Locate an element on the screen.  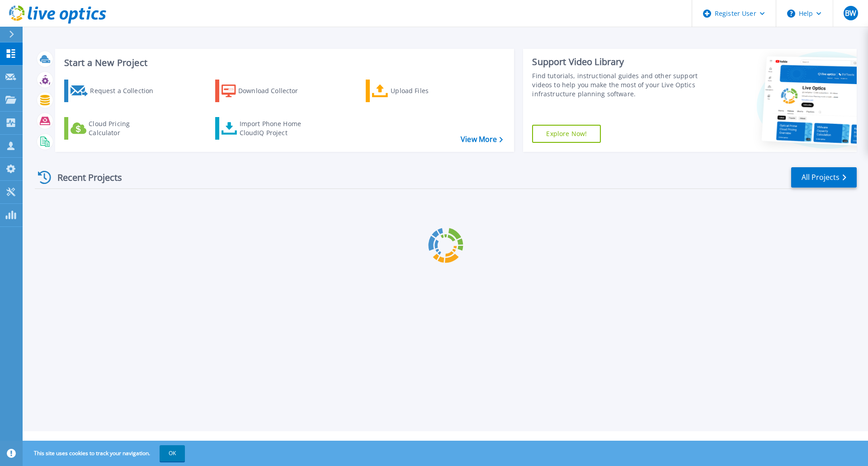
a: Cloud Pricing Calculator is located at coordinates (114, 129).